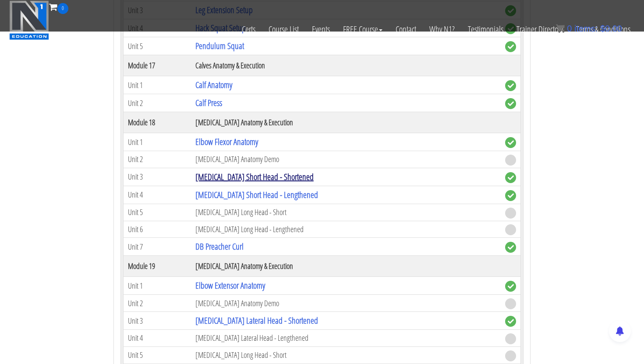 The width and height of the screenshot is (644, 364). Describe the element at coordinates (219, 246) in the screenshot. I see `a: DB Preacher Curl` at that location.